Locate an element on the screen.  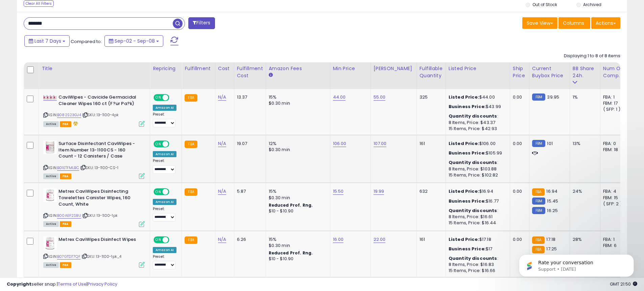
div: 19.07 is located at coordinates (249, 144).